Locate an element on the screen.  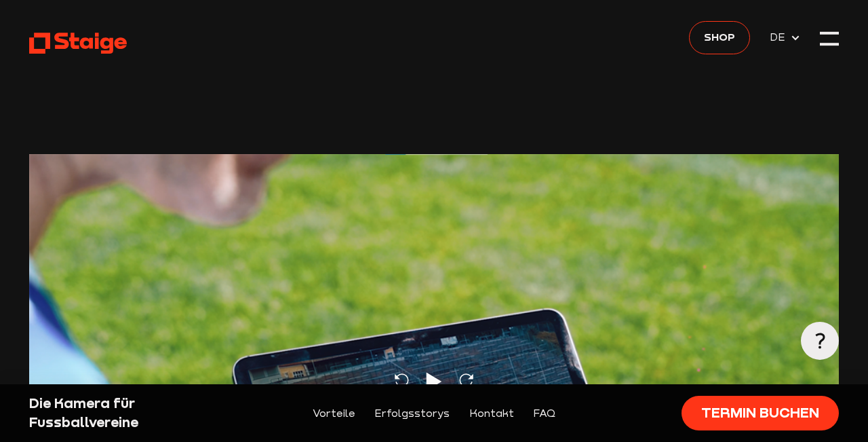
a: FAQ is located at coordinates (544, 412).